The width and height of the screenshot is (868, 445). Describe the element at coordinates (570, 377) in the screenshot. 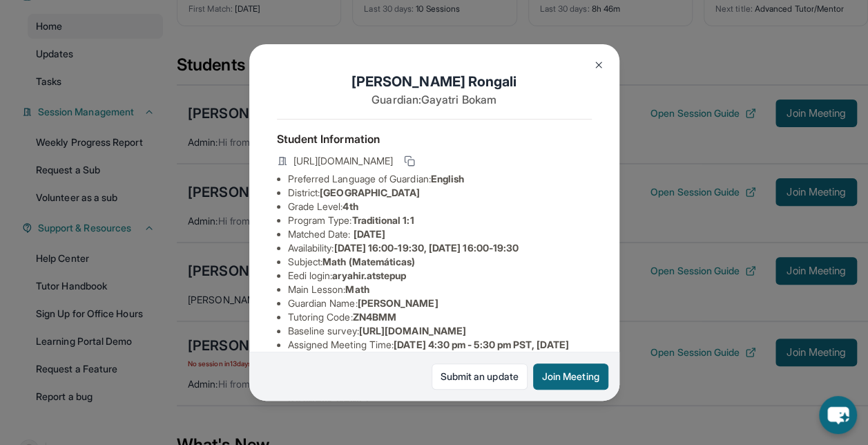

I see `button: Join Meeting` at that location.